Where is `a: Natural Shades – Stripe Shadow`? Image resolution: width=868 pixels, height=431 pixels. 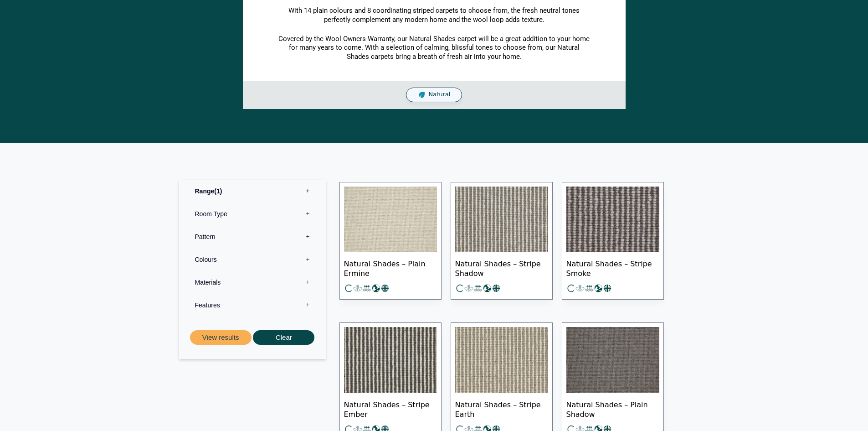 a: Natural Shades – Stripe Shadow is located at coordinates (502, 241).